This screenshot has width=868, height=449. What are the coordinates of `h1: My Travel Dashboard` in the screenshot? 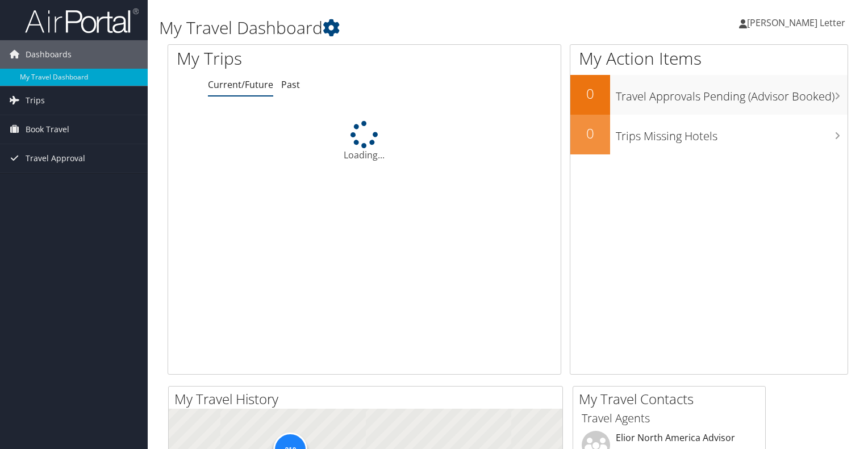 It's located at (391, 28).